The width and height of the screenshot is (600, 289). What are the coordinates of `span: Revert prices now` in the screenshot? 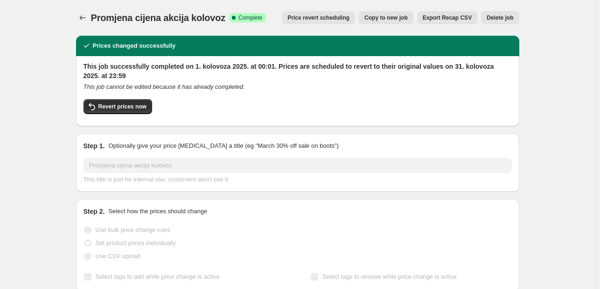 It's located at (122, 106).